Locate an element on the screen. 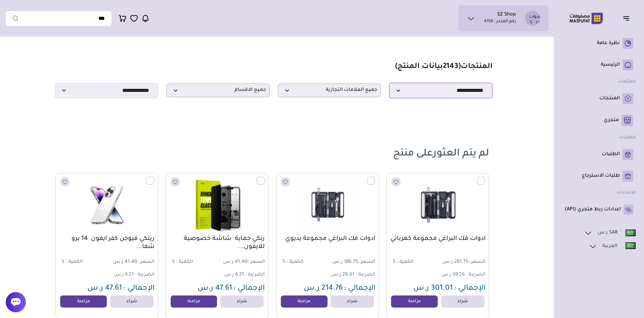  a: SAR ر.س is located at coordinates (610, 232).